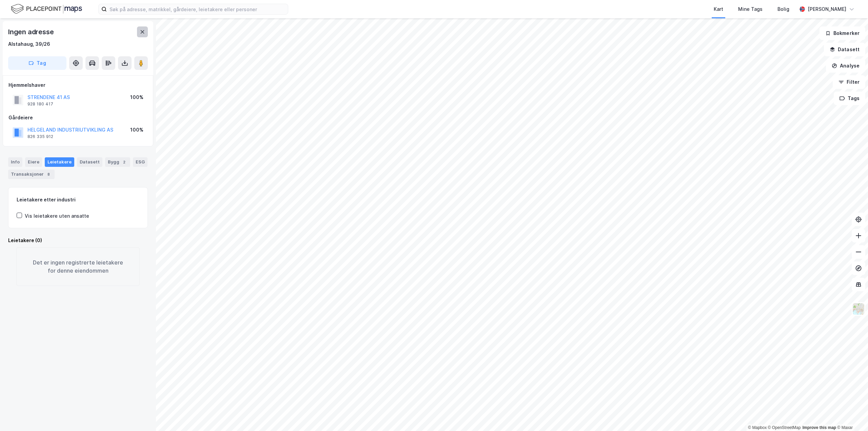 The width and height of the screenshot is (868, 431). What do you see at coordinates (89, 163) in the screenshot?
I see `div: Datasett` at bounding box center [89, 163].